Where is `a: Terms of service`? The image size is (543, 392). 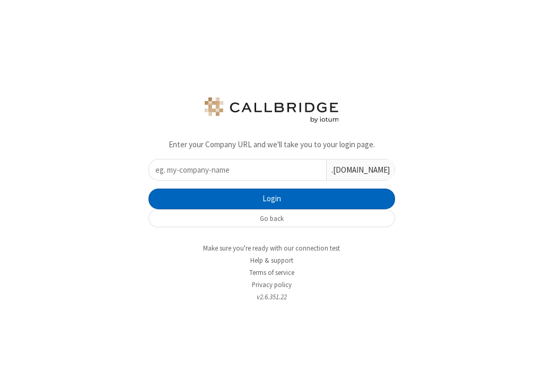
a: Terms of service is located at coordinates (272, 273).